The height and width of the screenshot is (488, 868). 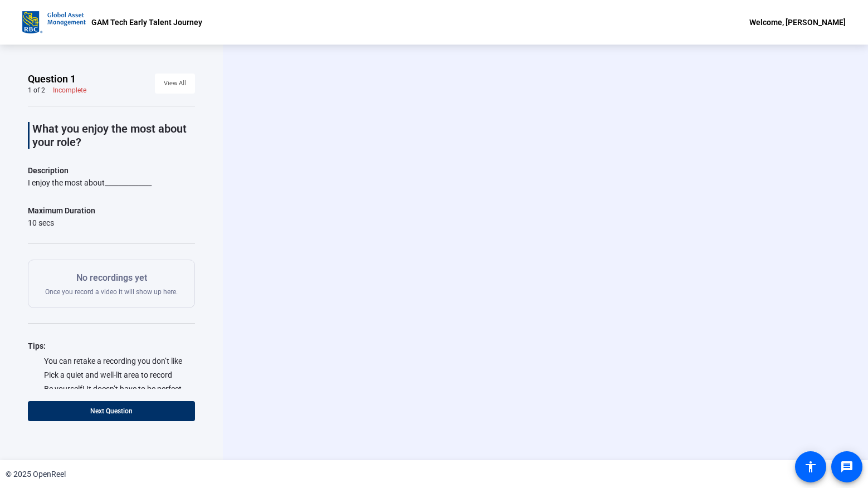 What do you see at coordinates (811, 467) in the screenshot?
I see `mat-icon: accessibility` at bounding box center [811, 467].